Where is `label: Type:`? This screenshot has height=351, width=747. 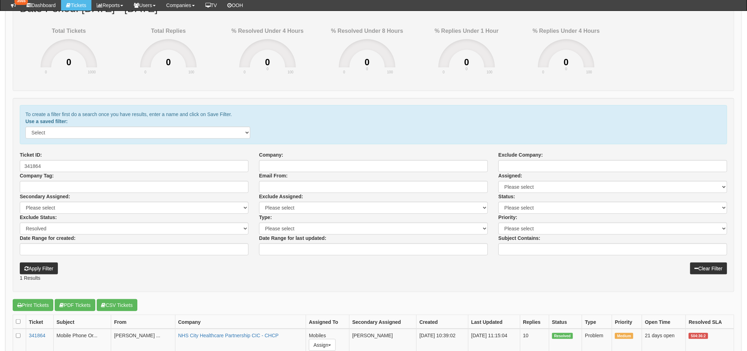
label: Type: is located at coordinates (265, 217).